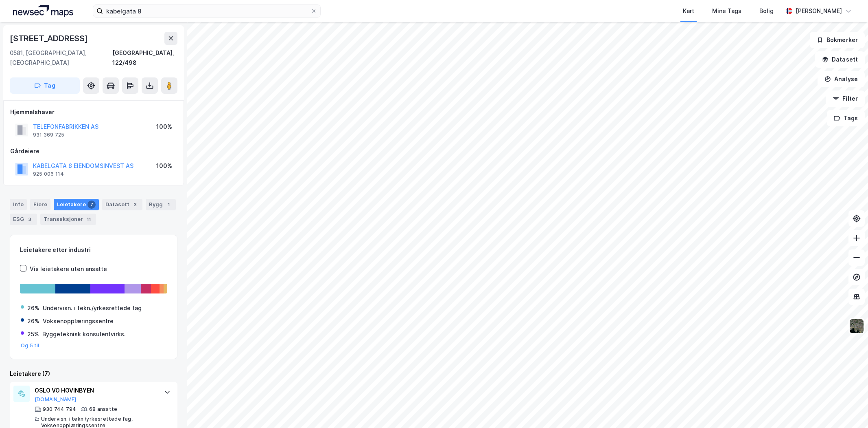 The image size is (868, 428). What do you see at coordinates (93, 374) in the screenshot?
I see `div: Leietakere (7)` at bounding box center [93, 374].